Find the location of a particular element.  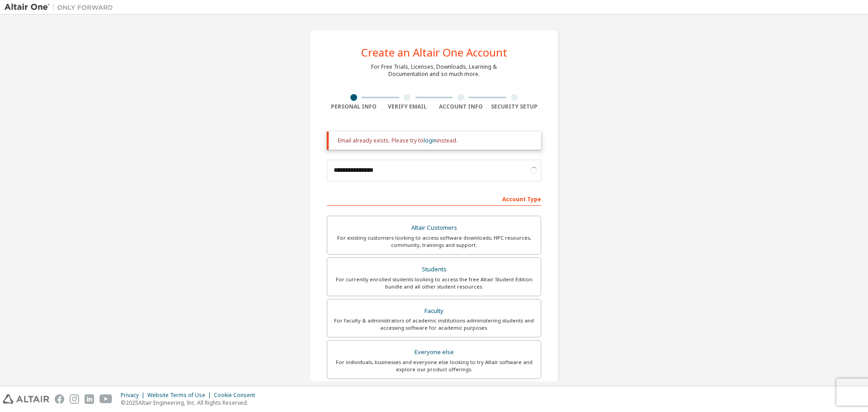

div: Altair Customers is located at coordinates (434, 228).